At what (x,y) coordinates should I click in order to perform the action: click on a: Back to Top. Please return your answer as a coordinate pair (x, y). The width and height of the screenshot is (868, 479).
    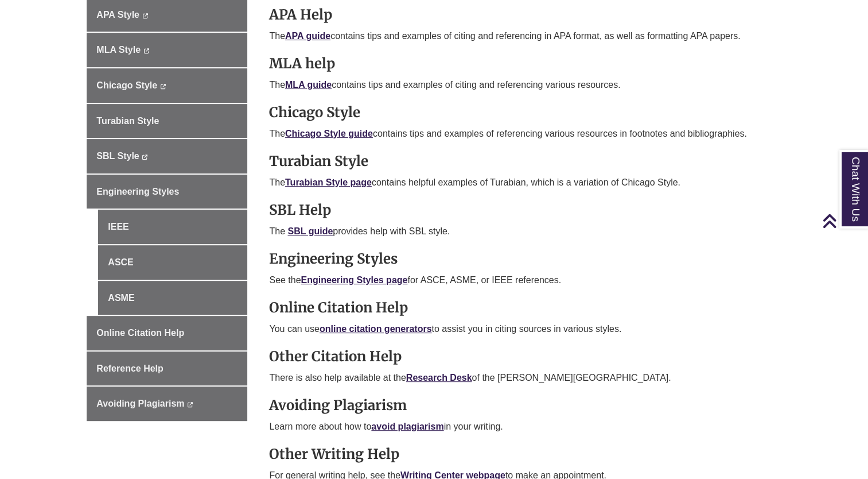
    Looking at the image, I should click on (843, 220).